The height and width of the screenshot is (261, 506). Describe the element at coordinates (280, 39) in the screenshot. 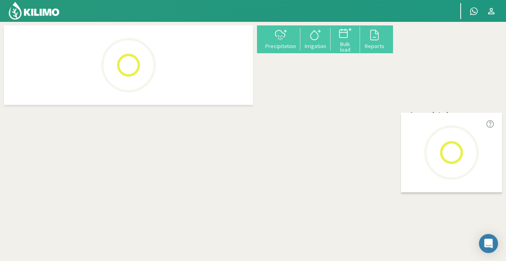

I see `button: Precipitation` at that location.